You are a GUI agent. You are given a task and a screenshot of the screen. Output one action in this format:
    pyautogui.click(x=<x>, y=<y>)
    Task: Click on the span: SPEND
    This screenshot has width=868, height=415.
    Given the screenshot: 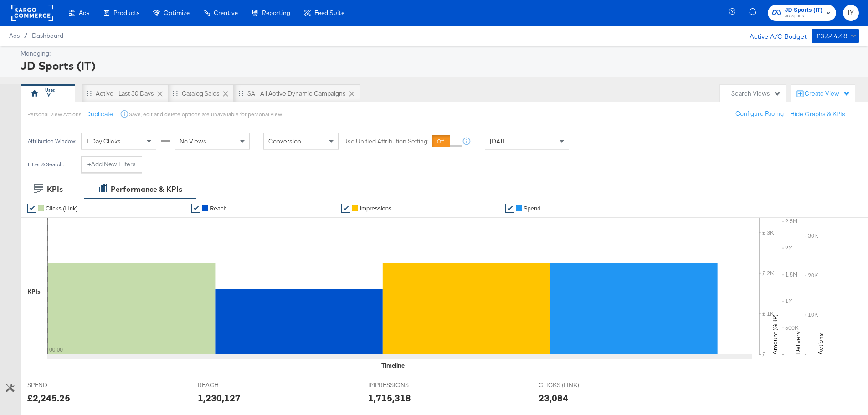 What is the action you would take?
    pyautogui.click(x=61, y=385)
    